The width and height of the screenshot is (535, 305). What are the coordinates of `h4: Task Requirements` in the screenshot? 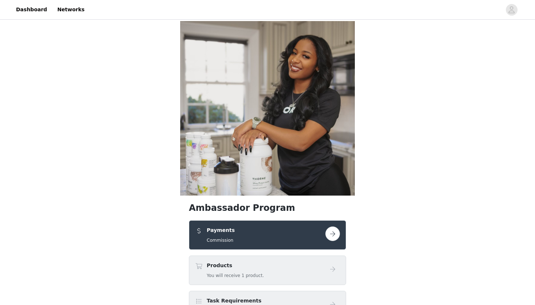 It's located at (234, 301).